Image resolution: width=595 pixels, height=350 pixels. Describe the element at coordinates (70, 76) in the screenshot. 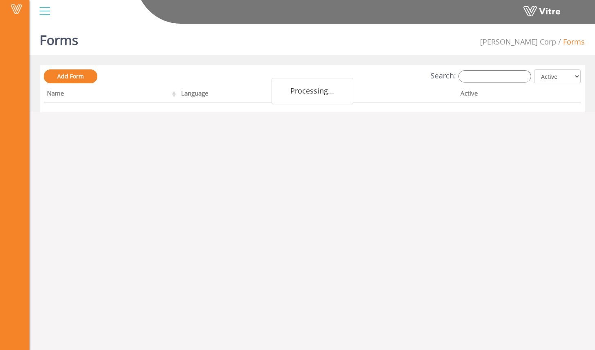

I see `span: Add Form` at that location.